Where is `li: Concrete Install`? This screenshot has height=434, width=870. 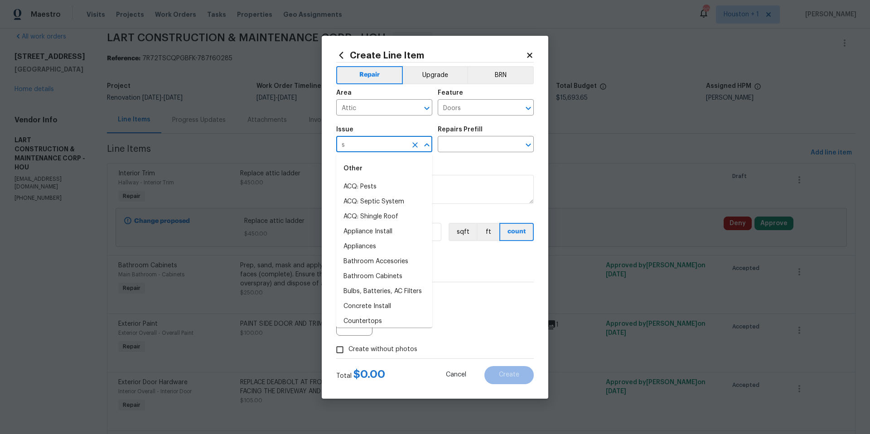 li: Concrete Install is located at coordinates (384, 306).